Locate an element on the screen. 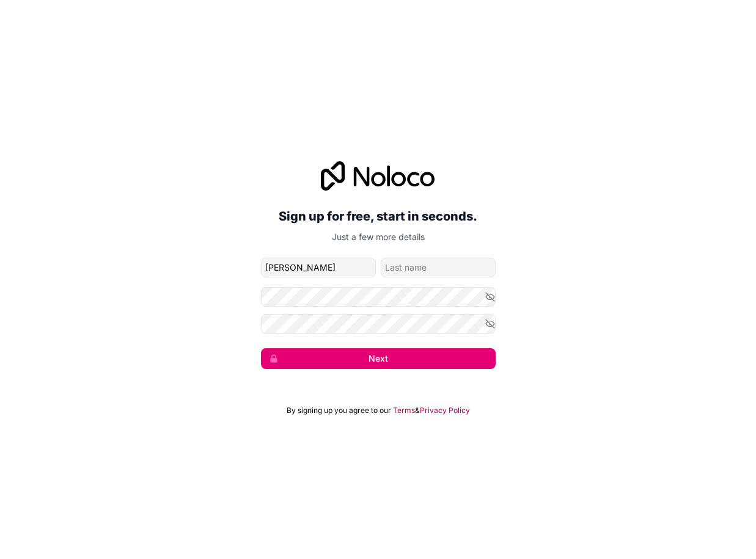 This screenshot has width=756, height=559. span: By signing up you agree to our is located at coordinates (338, 410).